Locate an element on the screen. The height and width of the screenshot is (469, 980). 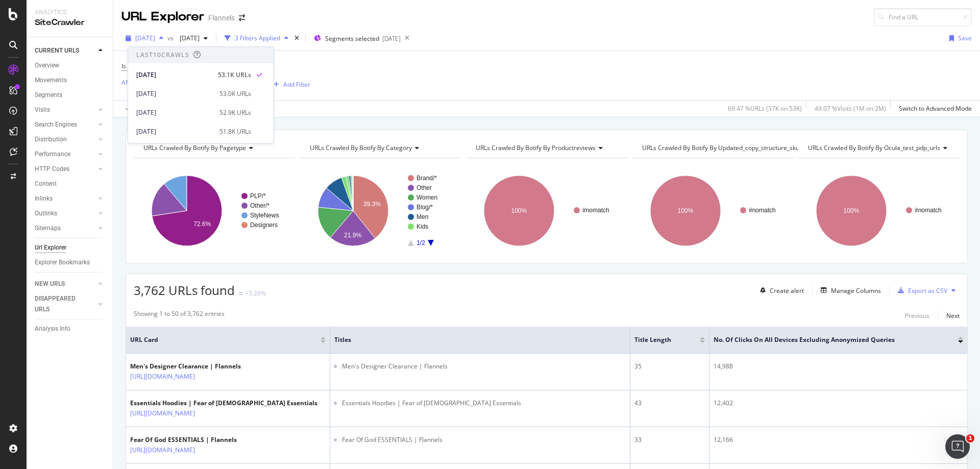
div: Content is located at coordinates (46, 184).